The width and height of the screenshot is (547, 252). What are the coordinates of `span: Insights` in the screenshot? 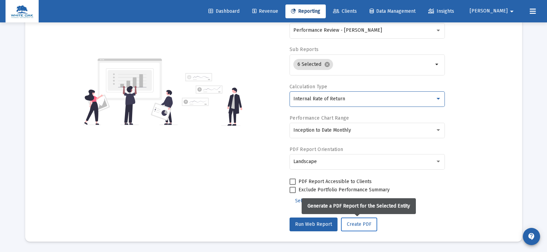 It's located at (441, 11).